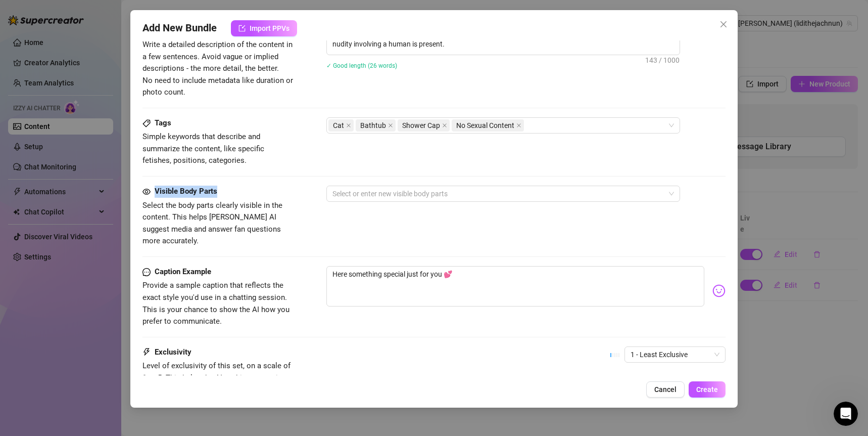 This screenshot has width=868, height=436. I want to click on strong: Exclusivity, so click(173, 352).